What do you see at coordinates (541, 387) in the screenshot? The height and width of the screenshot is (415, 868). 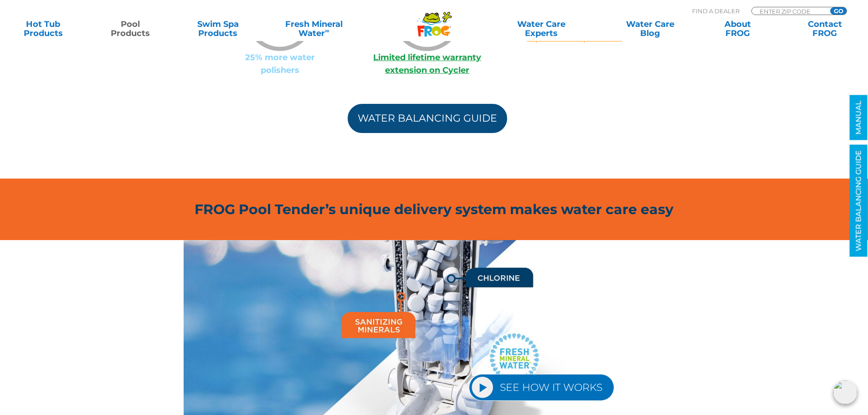 I see `a: SEE HOW IT WORKS` at bounding box center [541, 387].